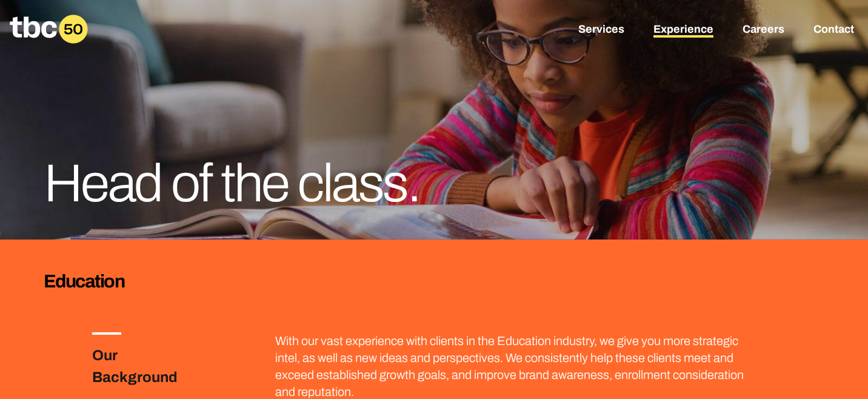 This screenshot has width=868, height=399. I want to click on a: Experience, so click(683, 30).